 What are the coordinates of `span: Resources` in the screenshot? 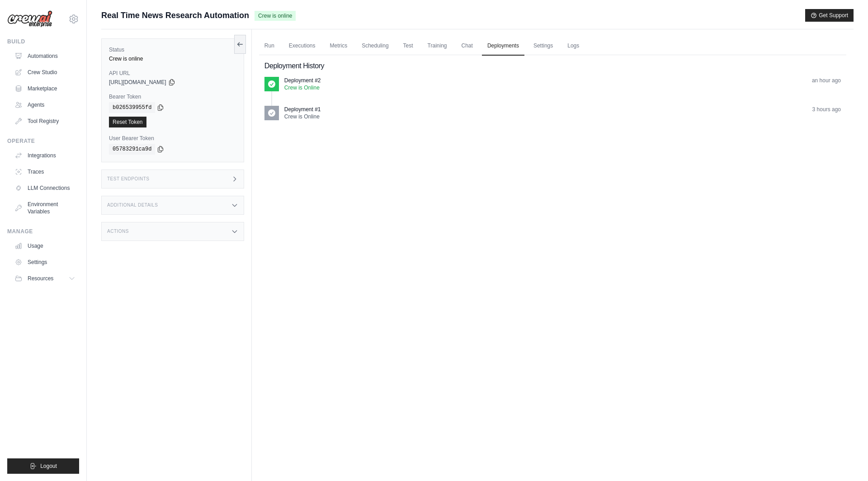 It's located at (40, 279).